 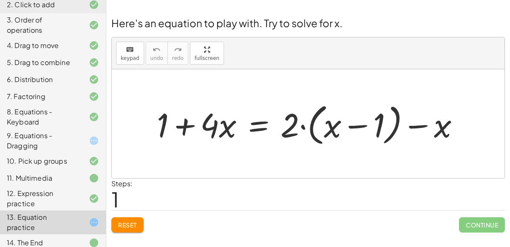 I want to click on button: undoundo, so click(x=157, y=53).